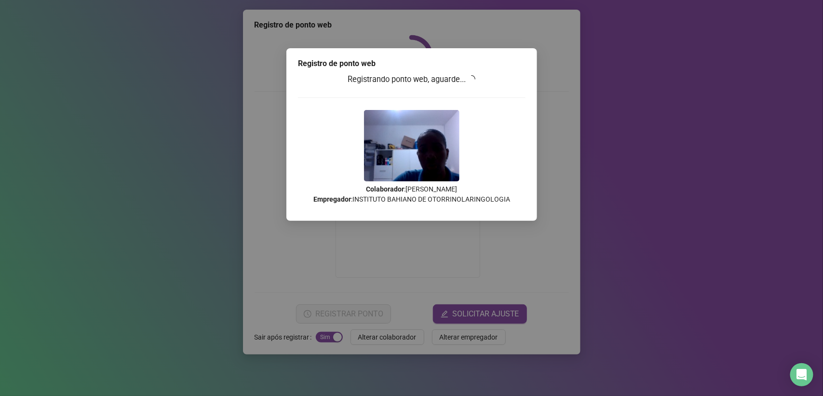 Image resolution: width=823 pixels, height=396 pixels. I want to click on strong: Colaborador, so click(385, 189).